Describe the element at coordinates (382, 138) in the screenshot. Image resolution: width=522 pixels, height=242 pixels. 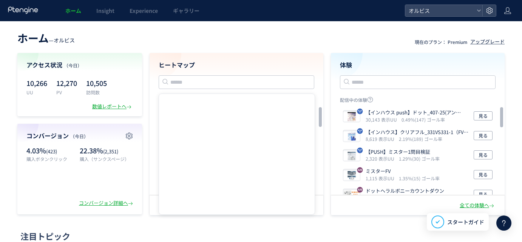
I see `i: 8,619 表示UU` at that location.